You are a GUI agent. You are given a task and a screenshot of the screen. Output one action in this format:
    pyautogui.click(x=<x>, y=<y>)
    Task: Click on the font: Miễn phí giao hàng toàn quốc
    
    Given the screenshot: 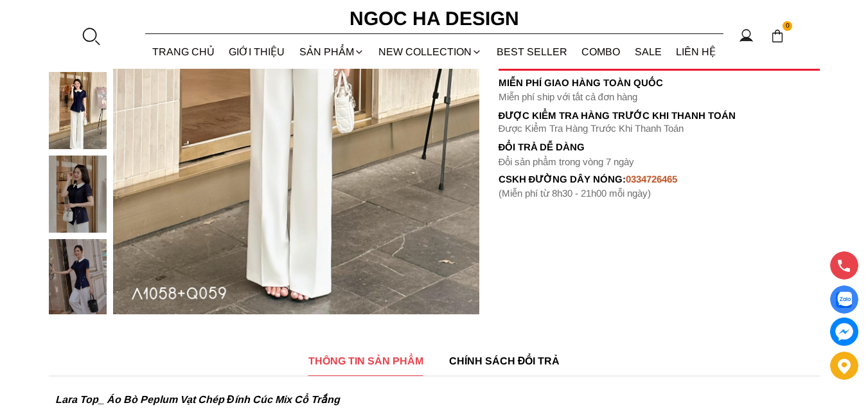 What is the action you would take?
    pyautogui.click(x=580, y=82)
    